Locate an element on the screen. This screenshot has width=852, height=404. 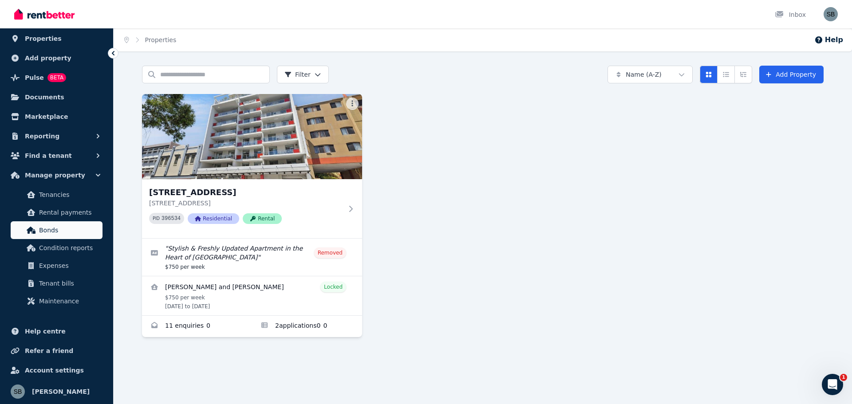
div: View options is located at coordinates (726, 75).